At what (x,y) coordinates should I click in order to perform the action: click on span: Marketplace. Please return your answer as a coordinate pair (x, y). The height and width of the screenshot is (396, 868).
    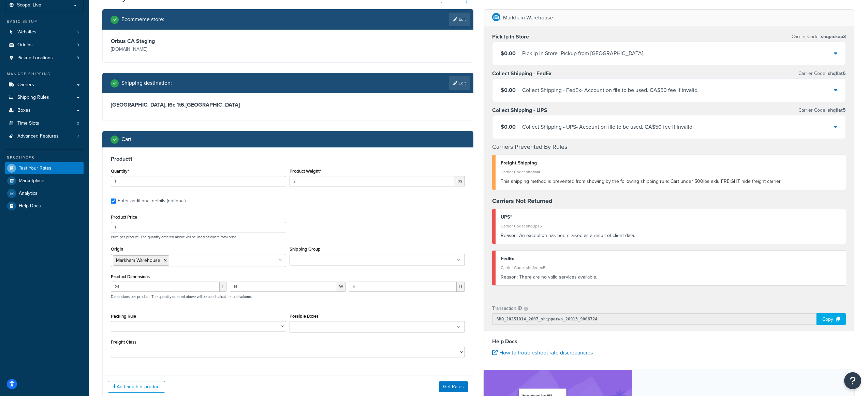
    Looking at the image, I should click on (31, 181).